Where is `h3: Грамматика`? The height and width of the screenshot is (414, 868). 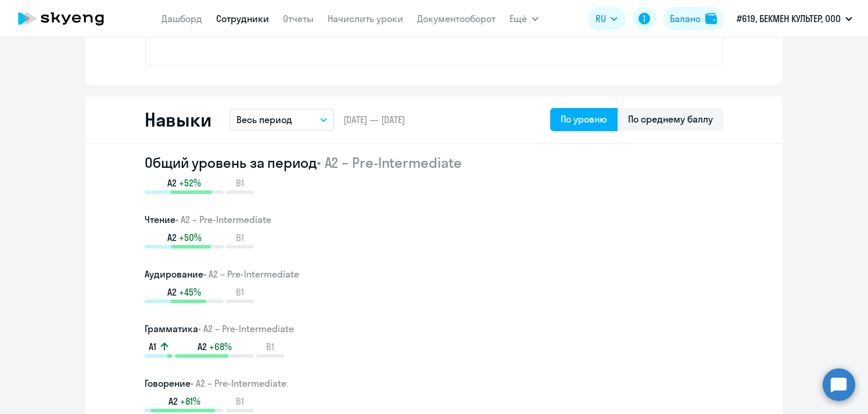
h3: Грамматика is located at coordinates (434, 329).